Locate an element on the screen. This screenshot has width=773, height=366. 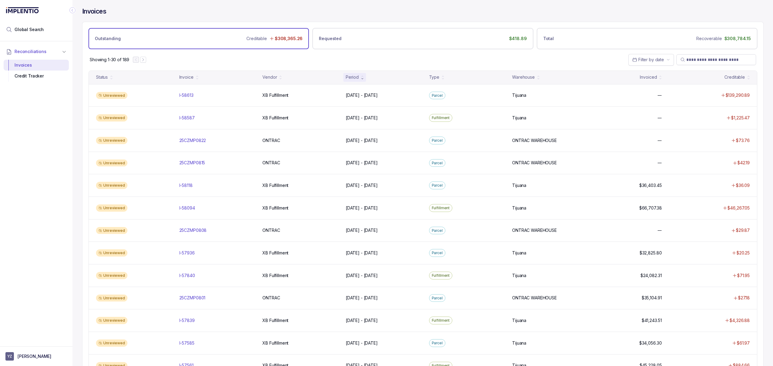
p: $1,225.47 is located at coordinates (740, 118).